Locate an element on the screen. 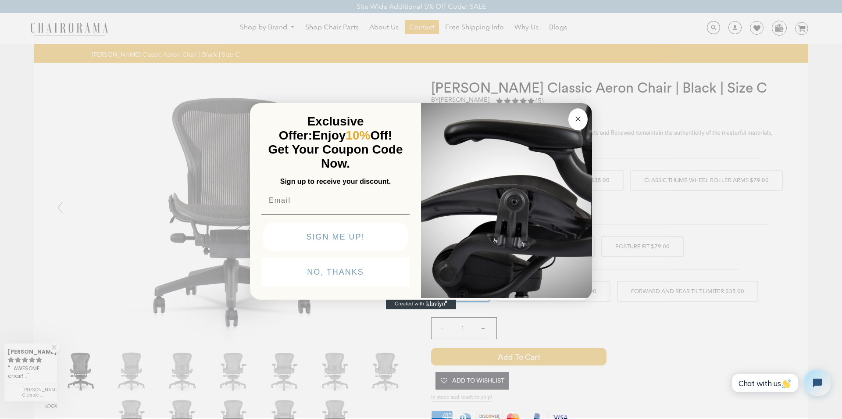 This screenshot has width=842, height=419. span: 10% is located at coordinates (358, 135).